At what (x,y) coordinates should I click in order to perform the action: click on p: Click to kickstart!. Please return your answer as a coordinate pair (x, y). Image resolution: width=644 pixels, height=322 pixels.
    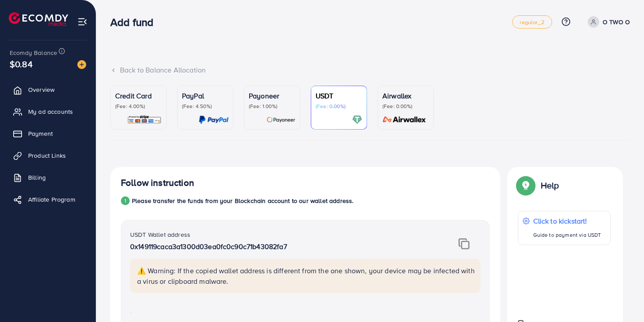
    Looking at the image, I should click on (567, 221).